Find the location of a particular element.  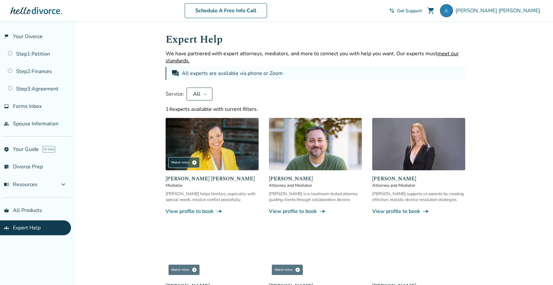

span: phone_in_talk is located at coordinates (392, 11).